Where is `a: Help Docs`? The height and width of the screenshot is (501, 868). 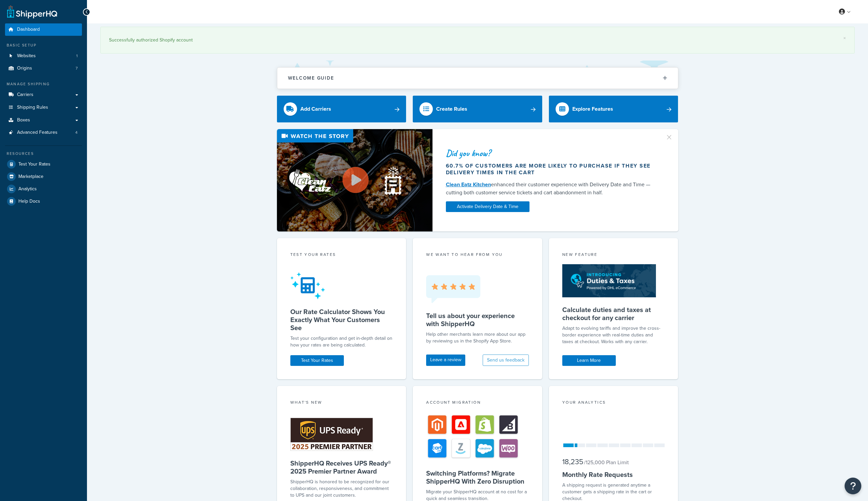 a: Help Docs is located at coordinates (44, 201).